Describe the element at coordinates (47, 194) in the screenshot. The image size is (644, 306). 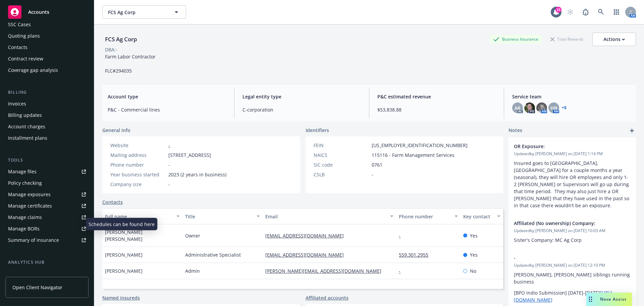
I see `a: Manage exposures` at that location.